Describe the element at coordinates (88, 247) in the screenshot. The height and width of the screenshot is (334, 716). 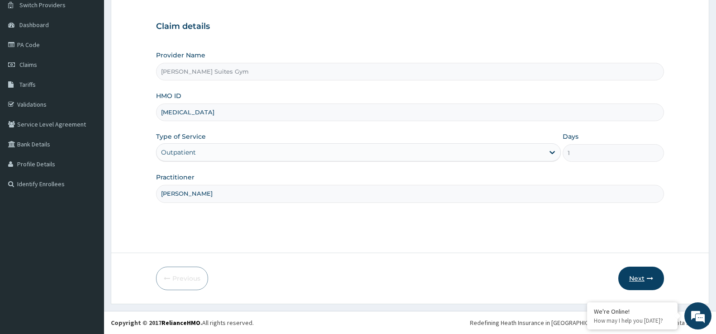
I see `textarea: Type your message and hit 'Enter'` at that location.